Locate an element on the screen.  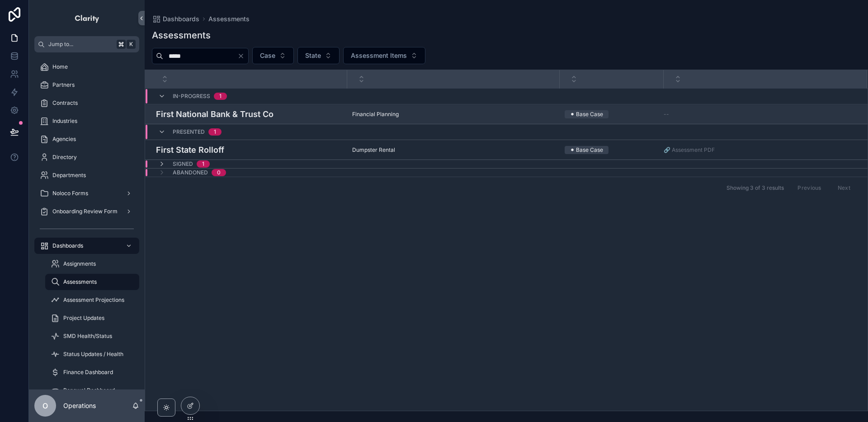
a: Assignments is located at coordinates (92, 264).